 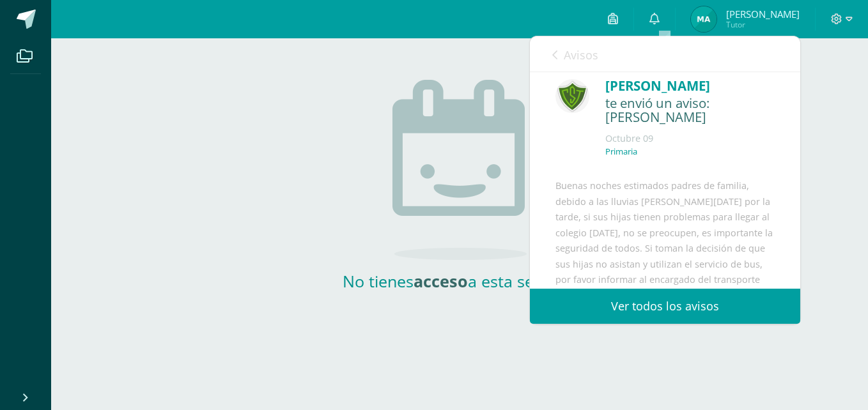 I want to click on p: Primaria, so click(x=622, y=151).